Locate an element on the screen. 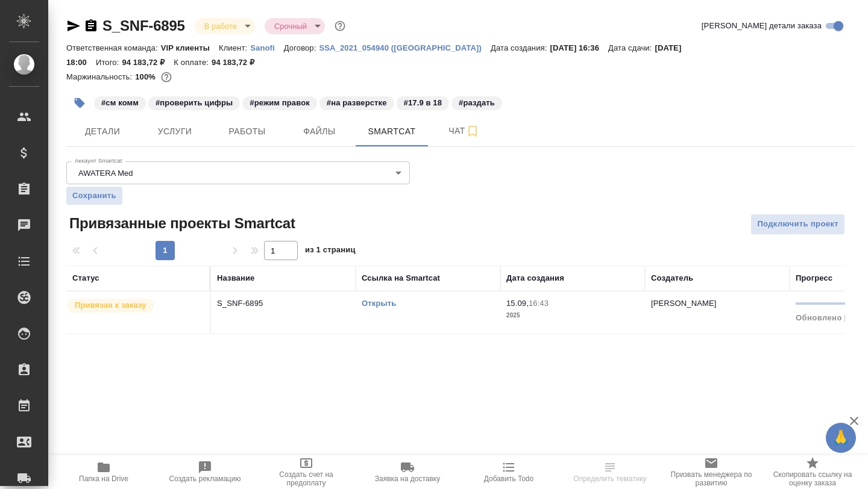  span: Работы is located at coordinates (247, 131).